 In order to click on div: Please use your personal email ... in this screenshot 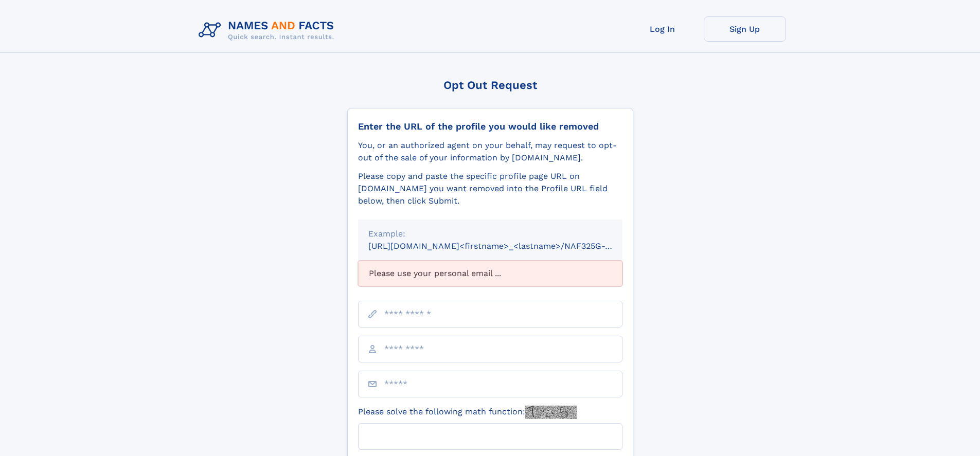, I will do `click(491, 274)`.